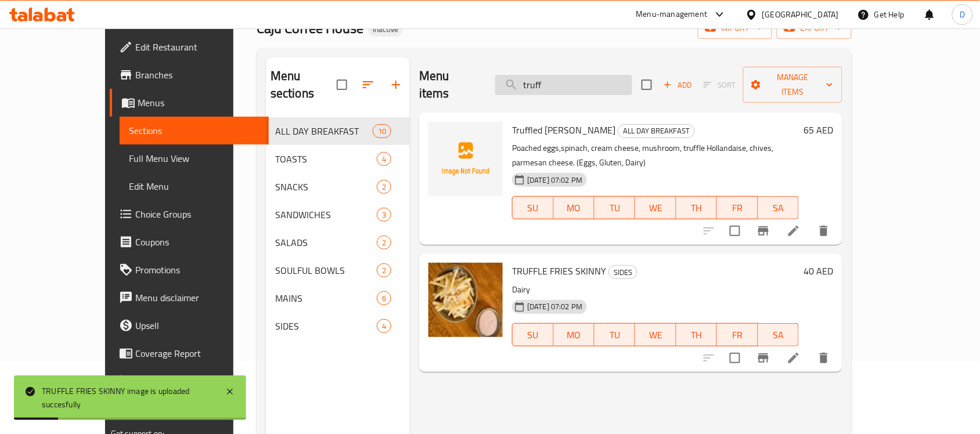 Image resolution: width=980 pixels, height=434 pixels. What do you see at coordinates (384, 271) in the screenshot?
I see `div: items` at bounding box center [384, 271].